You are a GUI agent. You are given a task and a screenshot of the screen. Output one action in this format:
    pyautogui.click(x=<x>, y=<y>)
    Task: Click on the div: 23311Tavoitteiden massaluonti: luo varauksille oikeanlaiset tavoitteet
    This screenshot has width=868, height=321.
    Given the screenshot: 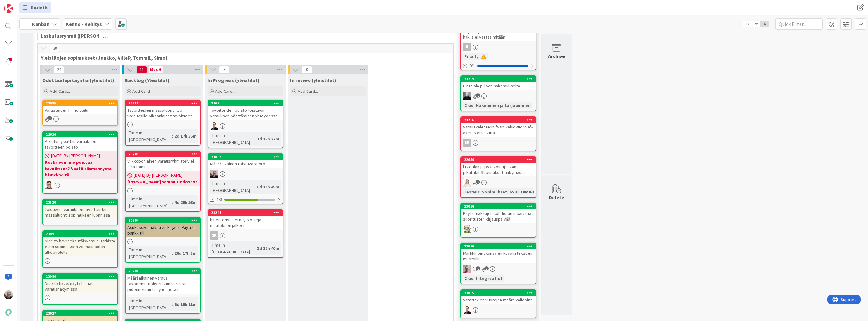 What is the action you would take?
    pyautogui.click(x=163, y=110)
    